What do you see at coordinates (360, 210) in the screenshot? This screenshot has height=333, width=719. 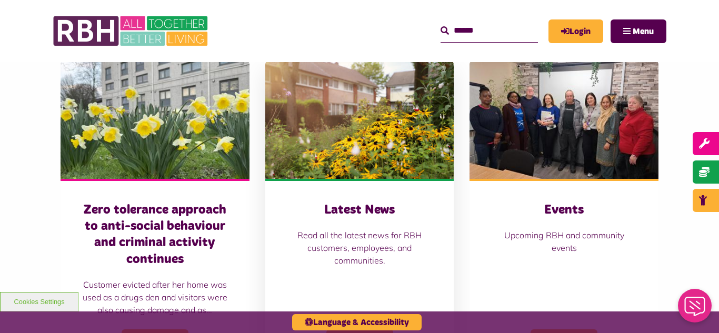 I see `h3: Latest News` at bounding box center [360, 210].